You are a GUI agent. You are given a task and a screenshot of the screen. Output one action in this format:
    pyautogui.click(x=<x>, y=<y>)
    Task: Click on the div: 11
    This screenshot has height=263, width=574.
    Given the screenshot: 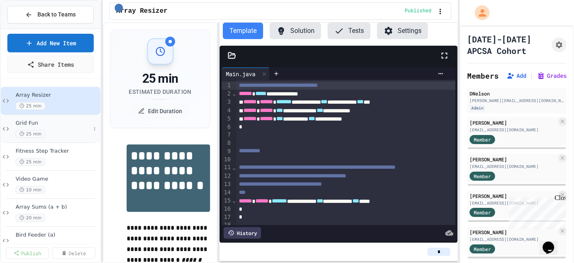 What is the action you would take?
    pyautogui.click(x=227, y=167)
    